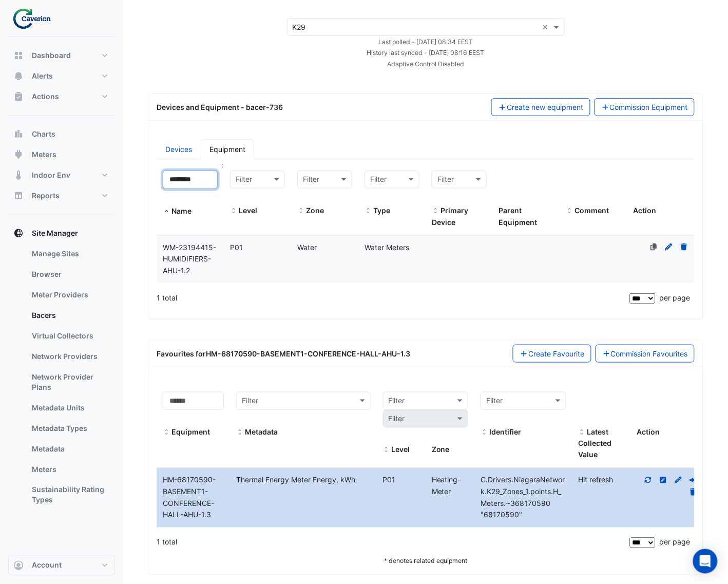 Image resolution: width=728 pixels, height=584 pixels. Describe the element at coordinates (678, 479) in the screenshot. I see `a: Full Edit` at that location.